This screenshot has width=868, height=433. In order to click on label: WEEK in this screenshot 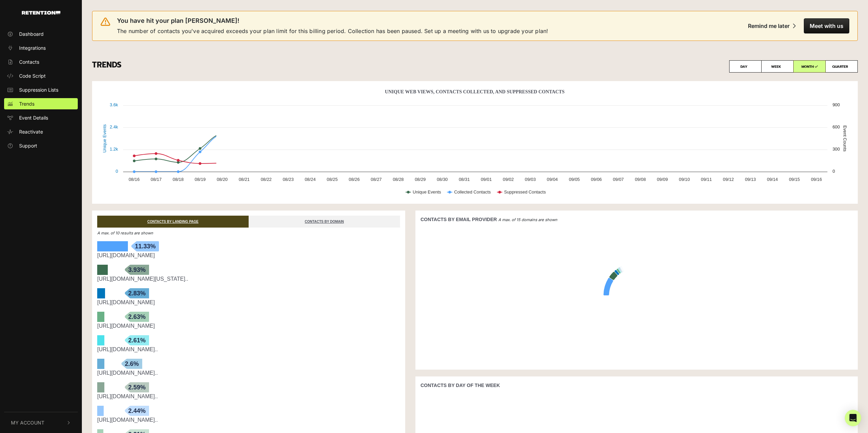, I will do `click(777, 66)`.